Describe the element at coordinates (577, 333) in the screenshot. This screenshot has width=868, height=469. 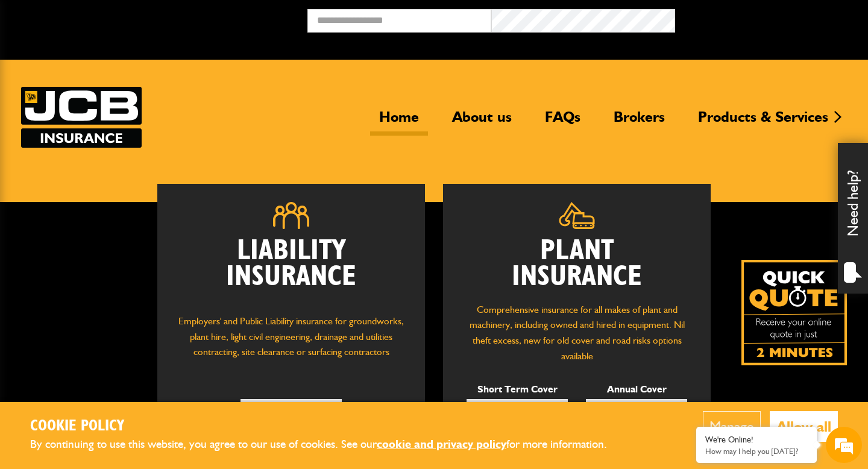
I see `p: Comprehensive insurance for all makes of plant and machinery, including owned and hired in equipm...` at that location.